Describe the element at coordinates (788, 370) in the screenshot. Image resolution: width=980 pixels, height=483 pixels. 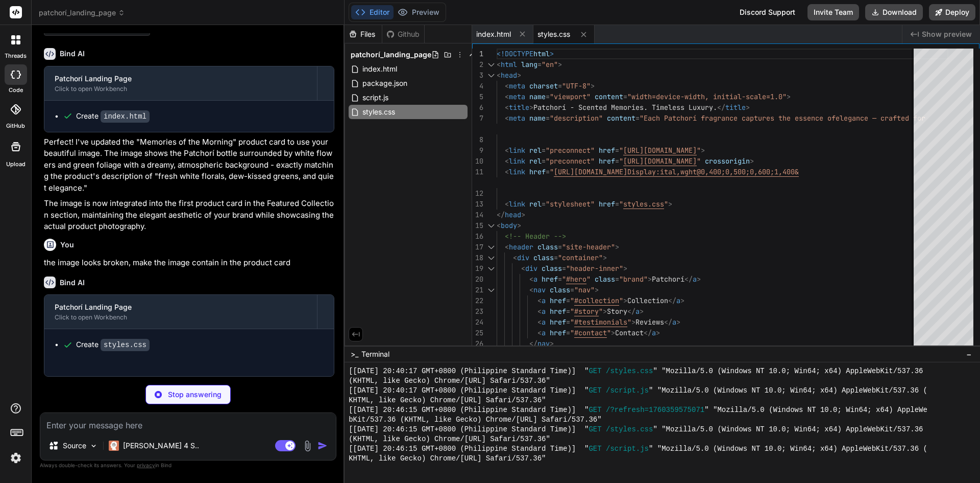
I see `span: " "Mozilla/5.0 (Windows NT 10.0; Win64; x64) AppleWebKit/537.36` at that location.